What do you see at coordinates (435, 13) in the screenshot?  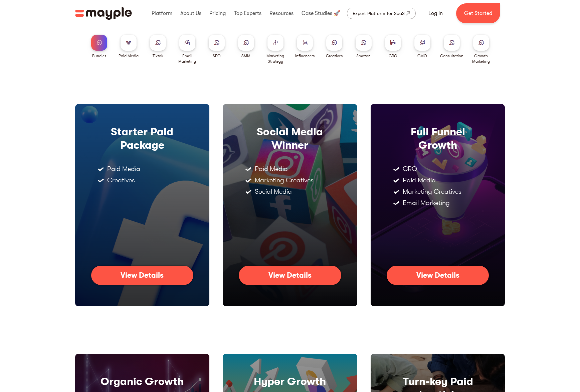 I see `a: Log In` at bounding box center [435, 13].